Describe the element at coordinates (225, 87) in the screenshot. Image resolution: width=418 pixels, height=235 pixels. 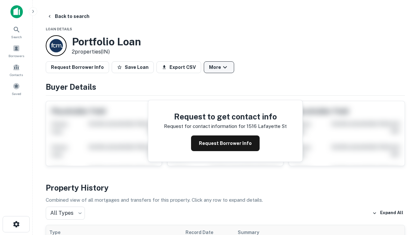
I see `h4: Buyer Details` at that location.